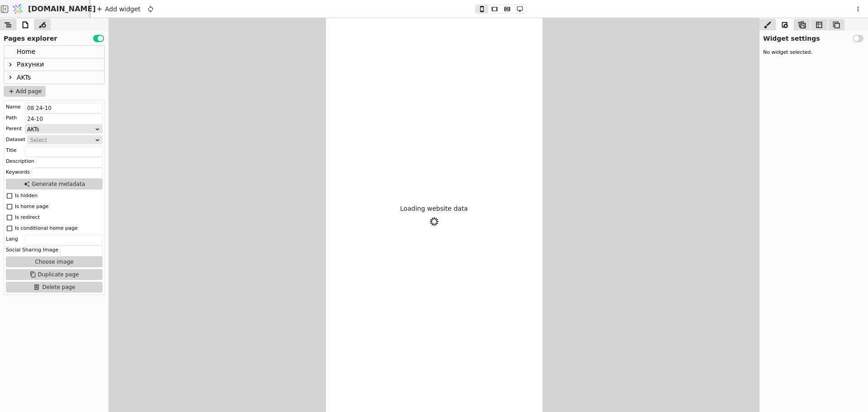 The width and height of the screenshot is (868, 412). Describe the element at coordinates (434, 208) in the screenshot. I see `p: Loading website data` at that location.